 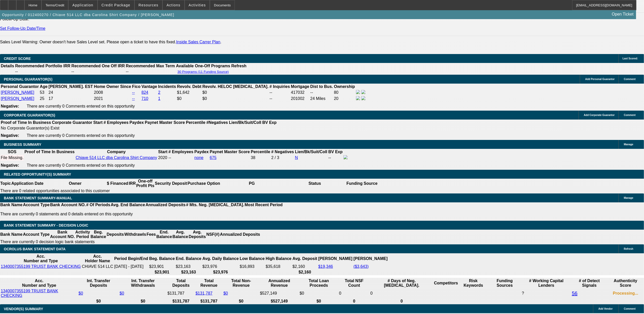 What do you see at coordinates (364, 98) in the screenshot?
I see `img: linkedin-icon.png` at bounding box center [364, 98].